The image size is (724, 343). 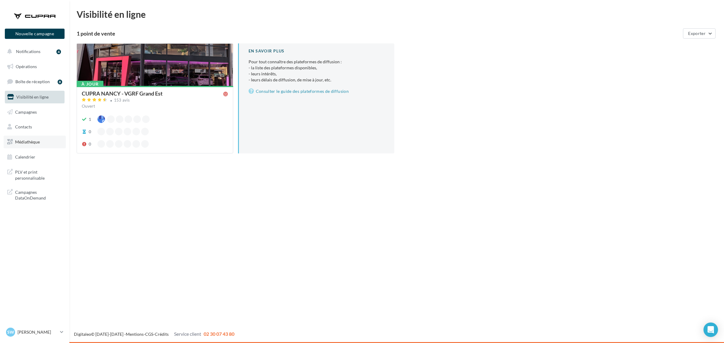 I want to click on span: Contacts, so click(x=24, y=127).